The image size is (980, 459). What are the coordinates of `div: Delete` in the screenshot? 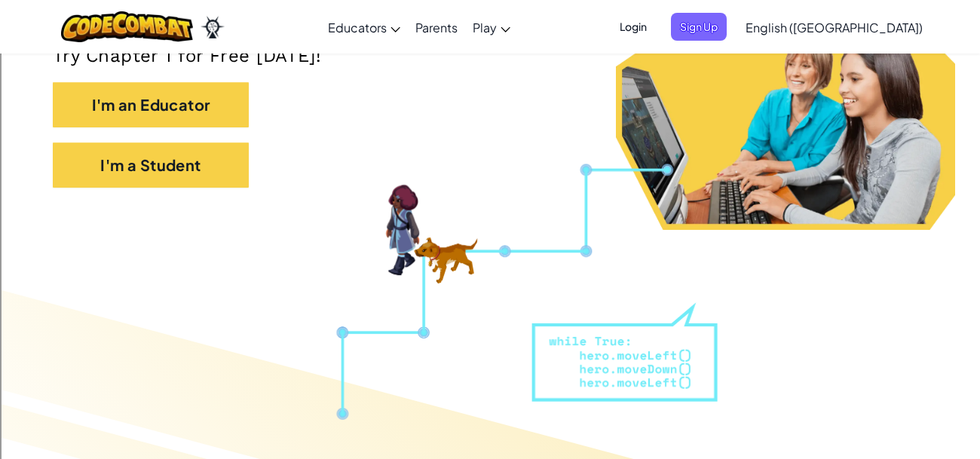 It's located at (490, 54).